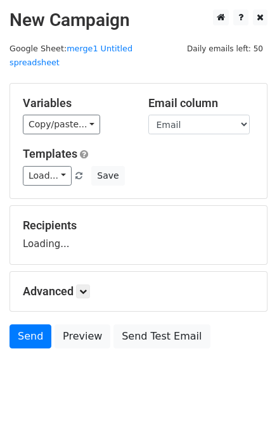 This screenshot has height=427, width=277. Describe the element at coordinates (138, 235) in the screenshot. I see `div: Loading...` at that location.